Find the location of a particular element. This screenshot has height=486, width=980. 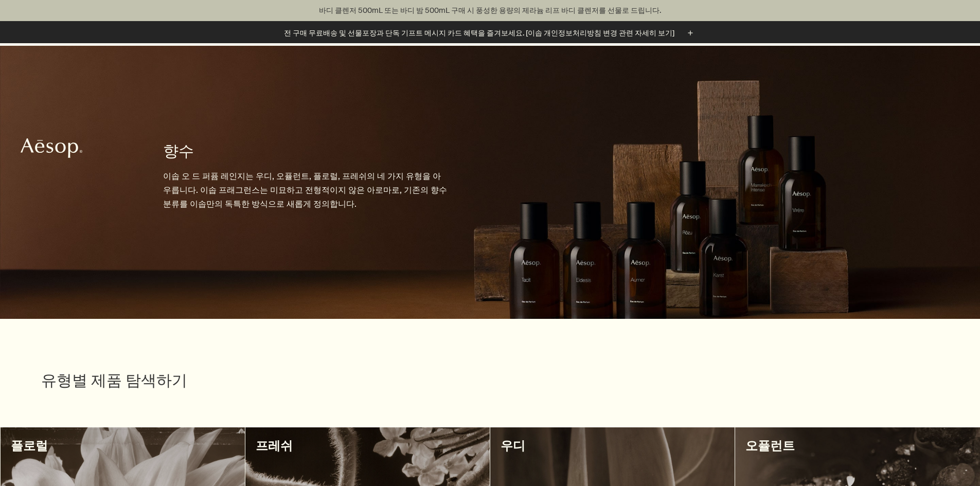

p: 전 구매 무료배송 및 선물포장과 단독 기프트 메시지 카드 혜택을 즐겨보세요. [이솝 개인정보처리방침 변경 관련 자세히 보기] is located at coordinates (479, 33).